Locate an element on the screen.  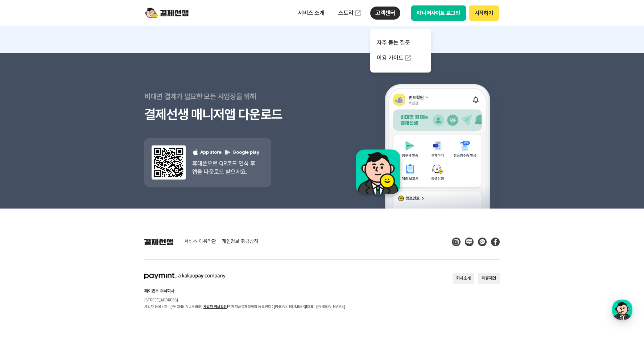
p: 비대면 결제가 필요한 모든 사업장을 위해 is located at coordinates (233, 97).